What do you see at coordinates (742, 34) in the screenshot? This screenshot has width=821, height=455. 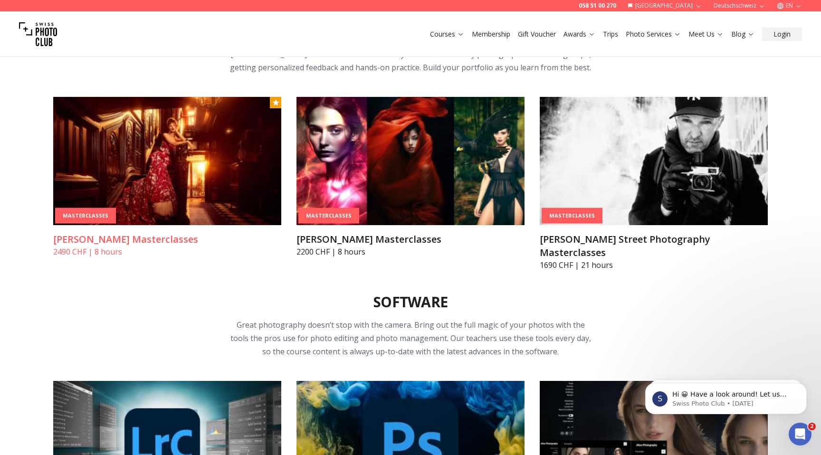 I see `a: Blog` at bounding box center [742, 34].